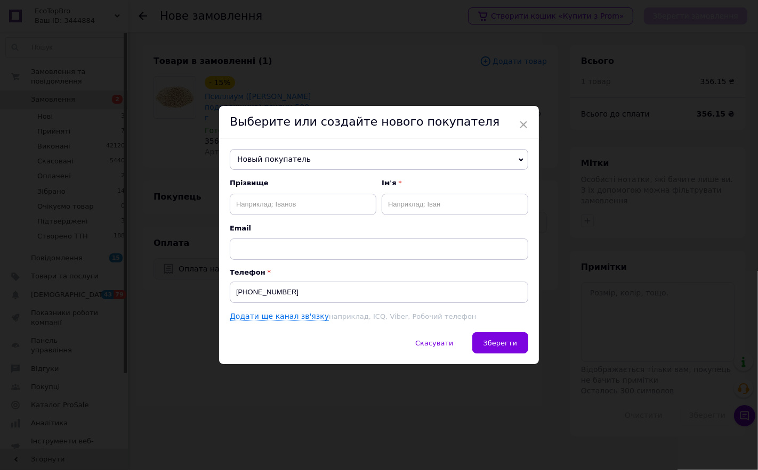 This screenshot has height=470, width=758. I want to click on span: Прізвище, so click(303, 183).